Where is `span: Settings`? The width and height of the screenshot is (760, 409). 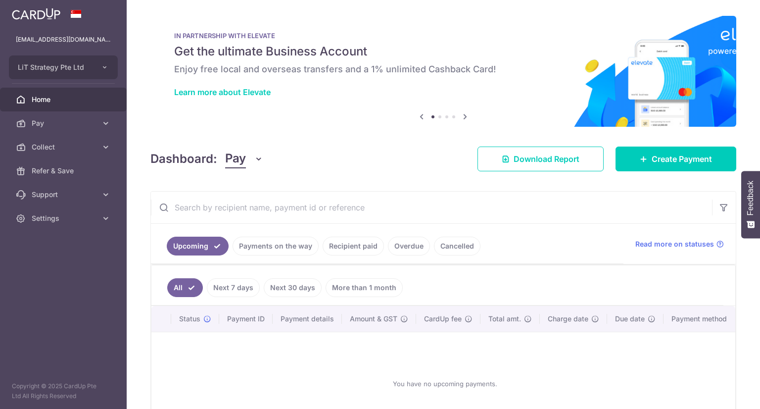 span: Settings is located at coordinates (64, 218).